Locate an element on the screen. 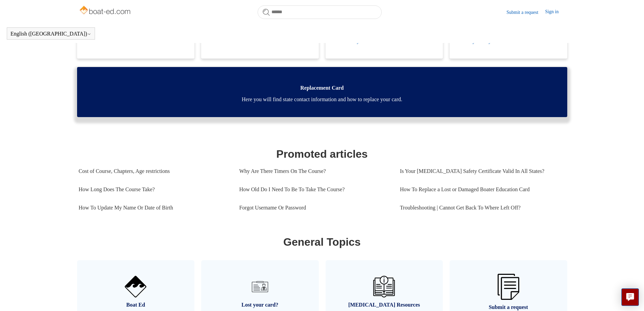  span: Boat Ed is located at coordinates (135, 305).